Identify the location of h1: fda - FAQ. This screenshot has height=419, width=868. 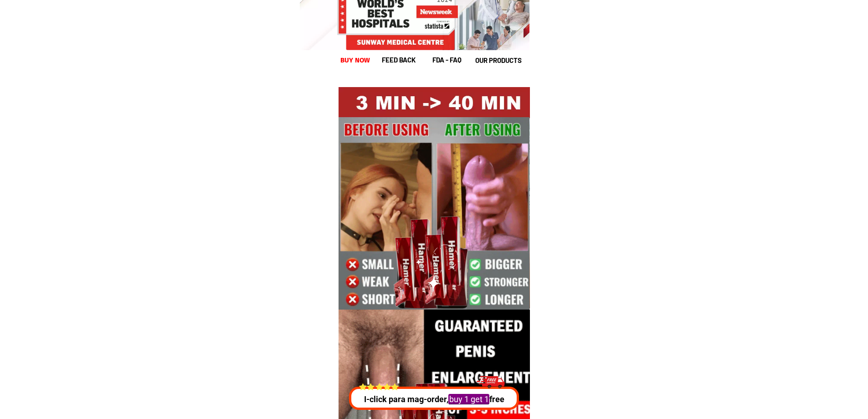
(458, 60).